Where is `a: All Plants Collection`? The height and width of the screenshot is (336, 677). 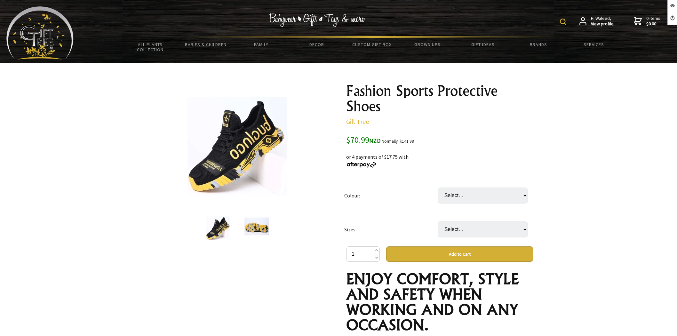 a: All Plants Collection is located at coordinates (150, 47).